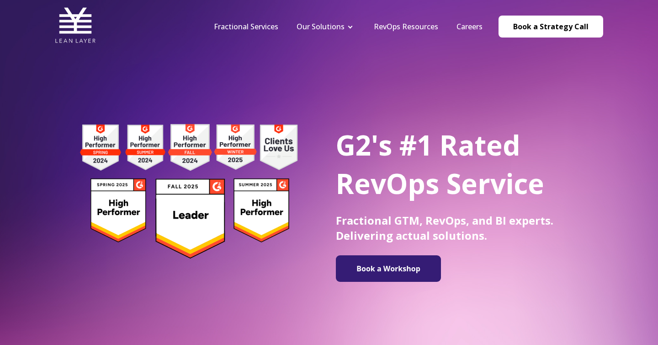 This screenshot has width=658, height=345. What do you see at coordinates (188, 191) in the screenshot?
I see `img: g2 badges` at bounding box center [188, 191].